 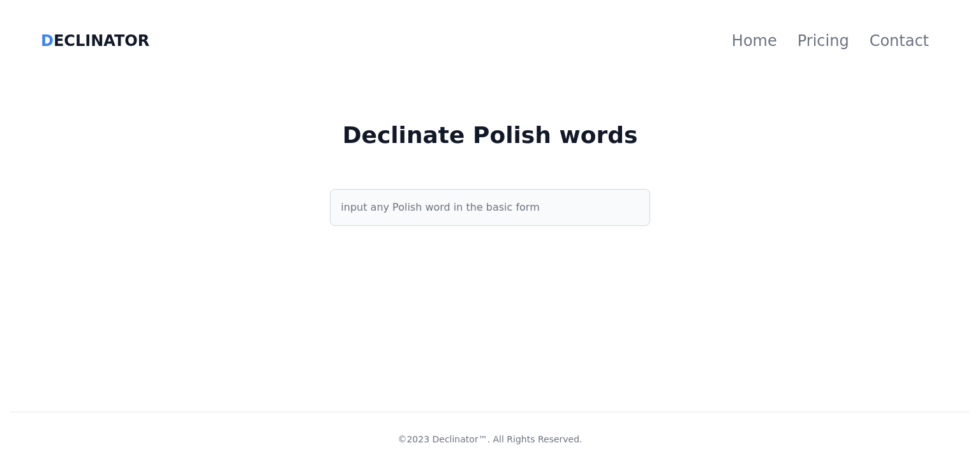 What do you see at coordinates (489, 207) in the screenshot?
I see `input: input any Polish word in the basic form` at bounding box center [489, 207].